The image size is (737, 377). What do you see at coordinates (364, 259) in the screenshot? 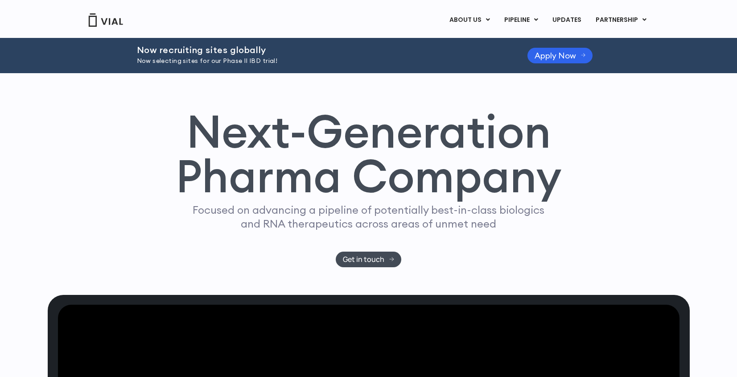
I see `span: Get in touch` at bounding box center [364, 259].